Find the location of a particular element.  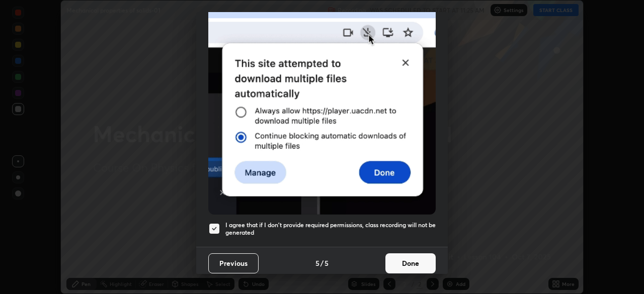

h5: I agree that if I don't provide required permissions, class recording will not be generated is located at coordinates (331, 228).